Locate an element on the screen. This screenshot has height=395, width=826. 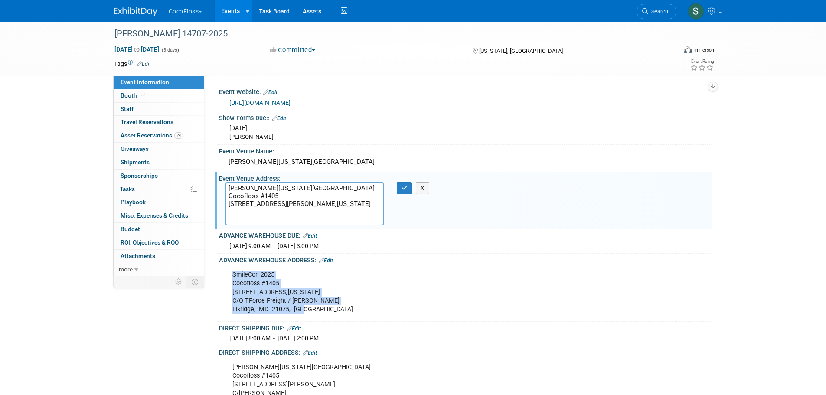
span: Search is located at coordinates (658, 11).